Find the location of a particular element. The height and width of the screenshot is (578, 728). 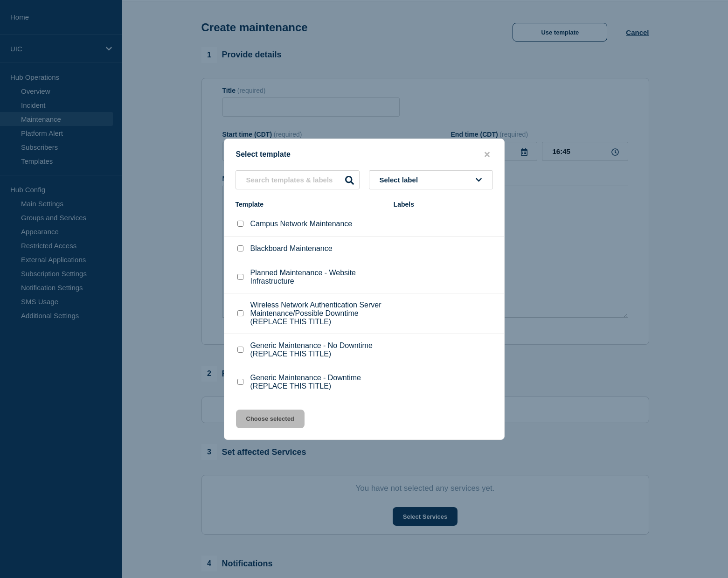

button: Select label is located at coordinates (431, 180).